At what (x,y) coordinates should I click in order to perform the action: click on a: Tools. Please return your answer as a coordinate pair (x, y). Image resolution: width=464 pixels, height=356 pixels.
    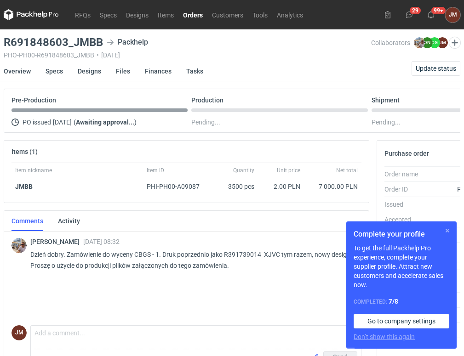
    Looking at the image, I should click on (260, 15).